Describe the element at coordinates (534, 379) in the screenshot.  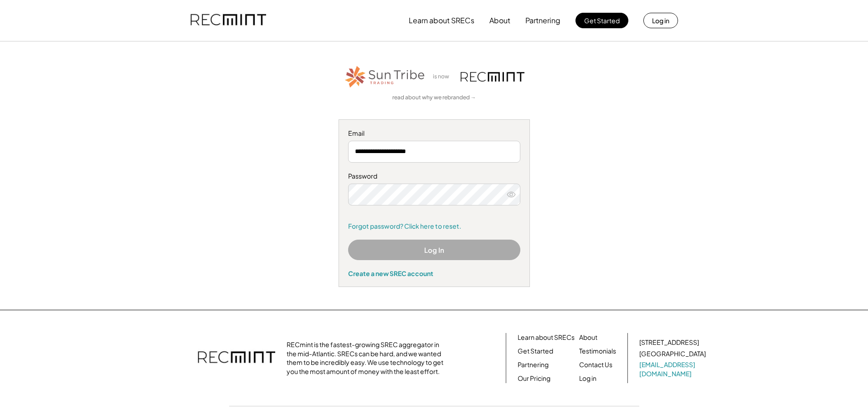
I see `a: Our Pricing` at that location.